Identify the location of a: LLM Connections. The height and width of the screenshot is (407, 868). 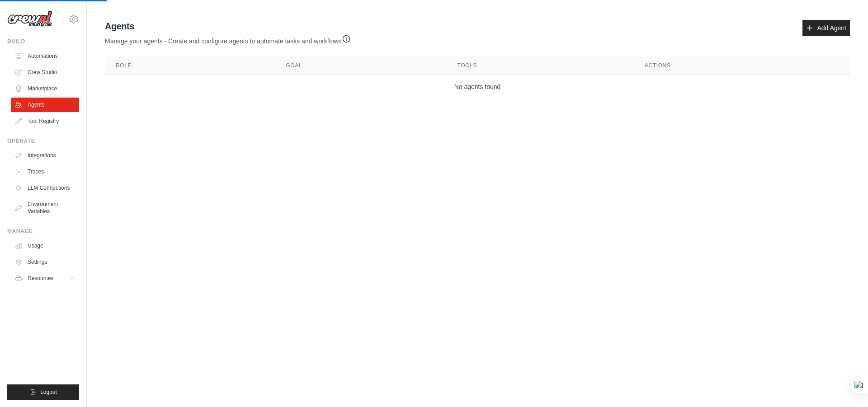
(45, 188).